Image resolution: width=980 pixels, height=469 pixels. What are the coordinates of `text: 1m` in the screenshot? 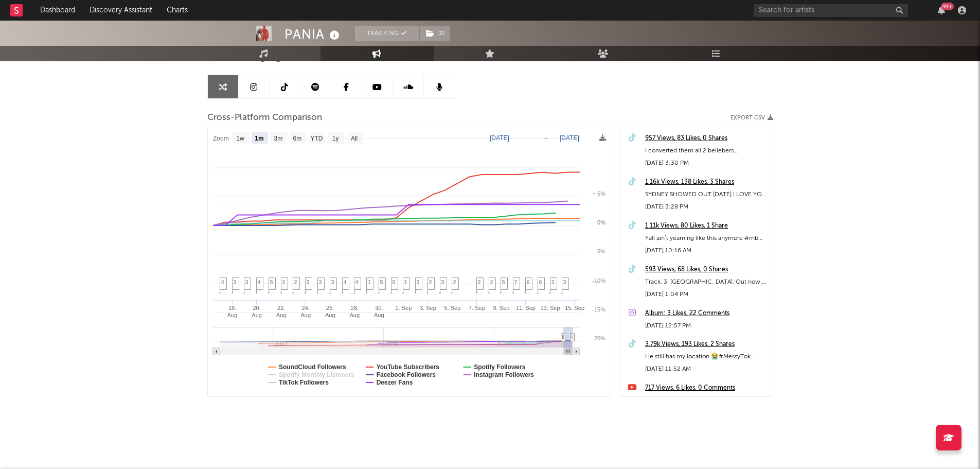 It's located at (259, 138).